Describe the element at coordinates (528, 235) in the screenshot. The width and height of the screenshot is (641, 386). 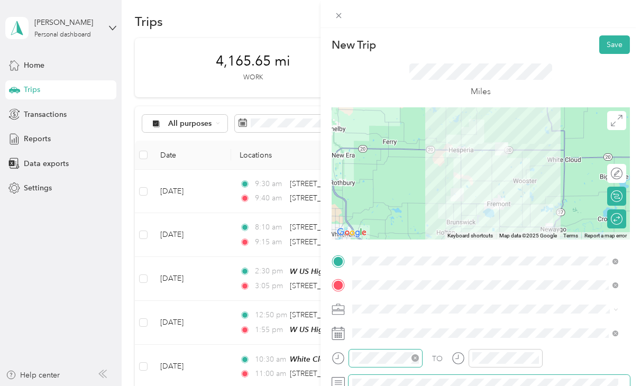
I see `span: Map data ©2025 Google` at that location.